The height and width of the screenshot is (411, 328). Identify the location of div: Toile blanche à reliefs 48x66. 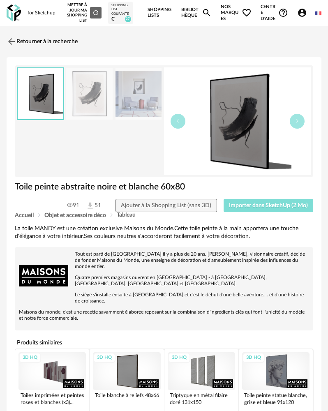
(127, 398).